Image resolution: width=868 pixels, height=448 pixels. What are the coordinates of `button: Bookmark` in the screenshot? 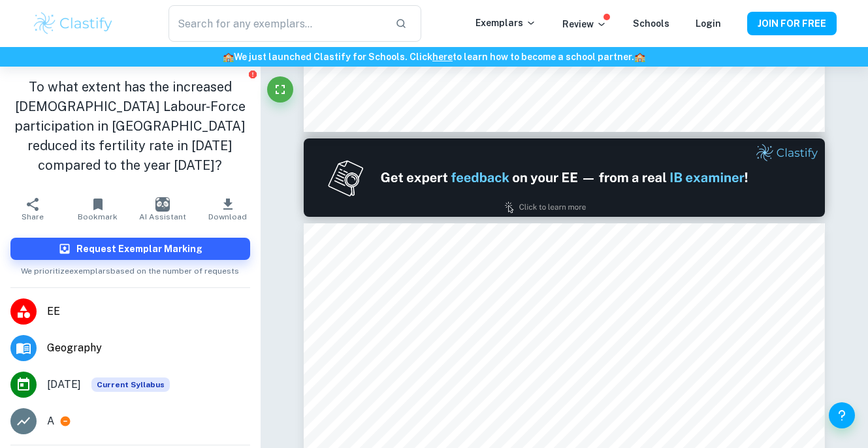 It's located at (98, 209).